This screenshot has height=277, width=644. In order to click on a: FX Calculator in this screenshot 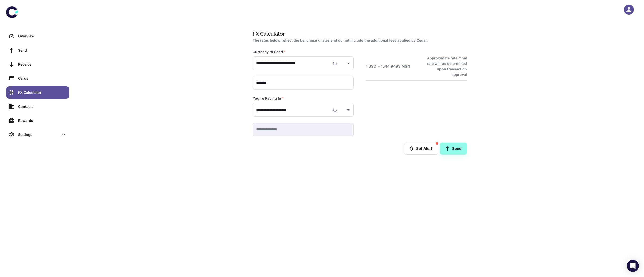, I will do `click(38, 92)`.